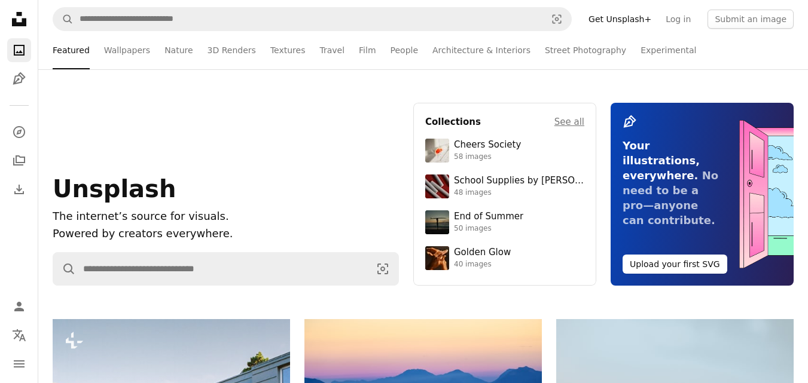  I want to click on a: Photos, so click(19, 50).